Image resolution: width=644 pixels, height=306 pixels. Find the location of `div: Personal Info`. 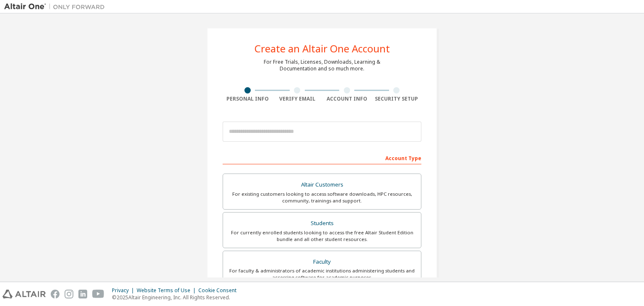

div: Personal Info is located at coordinates (248, 99).